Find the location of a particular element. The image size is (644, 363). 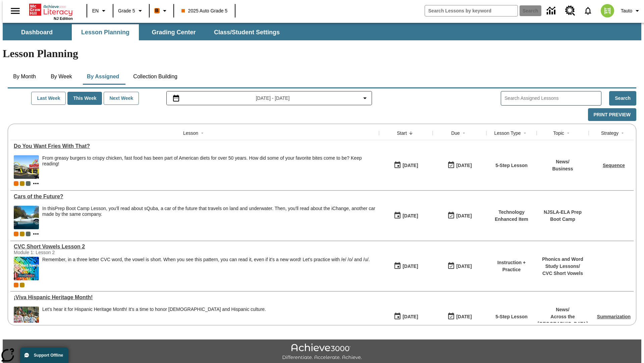

input: search field is located at coordinates (471, 11).